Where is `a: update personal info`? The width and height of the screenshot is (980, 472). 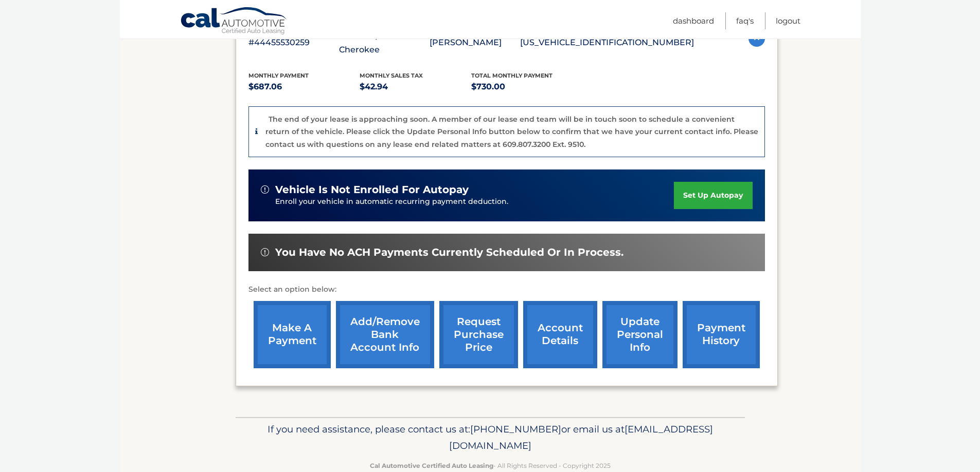
a: update personal info is located at coordinates (640, 335).